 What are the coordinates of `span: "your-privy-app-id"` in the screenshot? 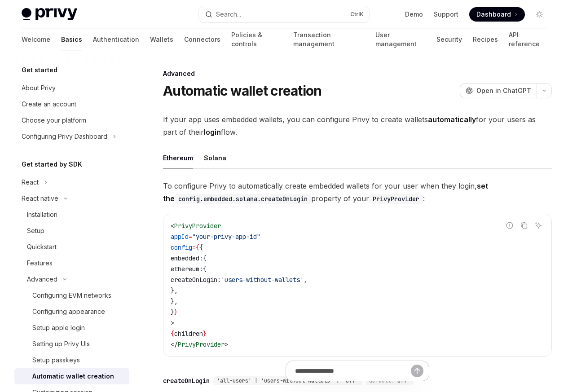 It's located at (226, 236).